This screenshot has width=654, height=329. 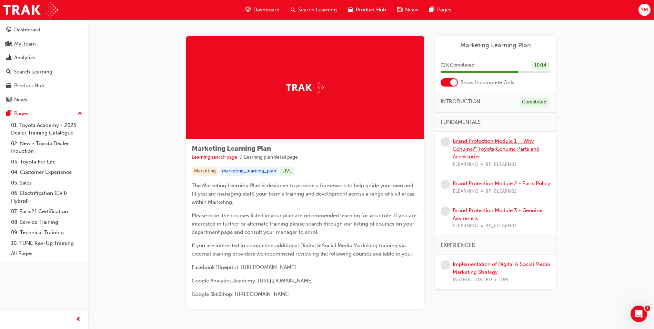 What do you see at coordinates (27, 30) in the screenshot?
I see `div: Dashboard` at bounding box center [27, 30].